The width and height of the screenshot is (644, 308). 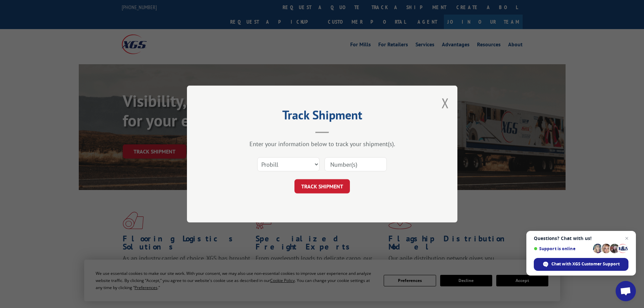 I want to click on span: Questions? Chat with us!, so click(x=581, y=239).